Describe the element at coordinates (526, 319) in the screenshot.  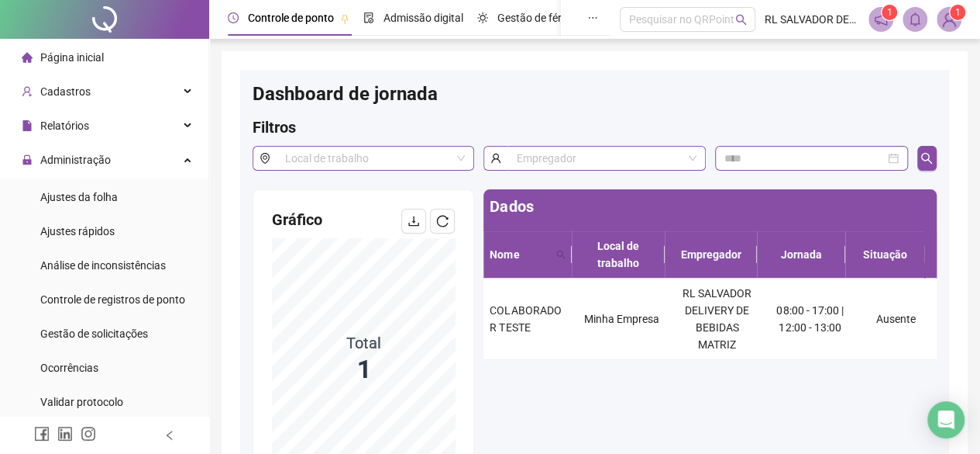
I see `span: COLABORADOR TESTE` at that location.